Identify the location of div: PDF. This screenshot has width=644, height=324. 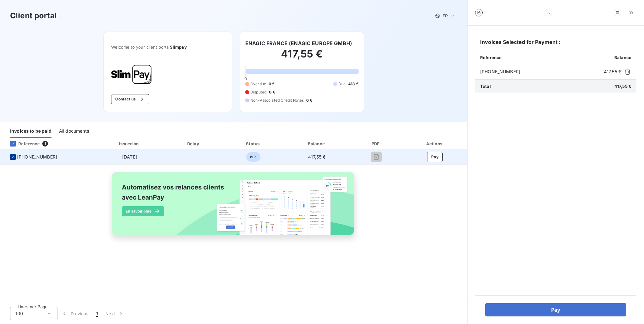
(376, 144).